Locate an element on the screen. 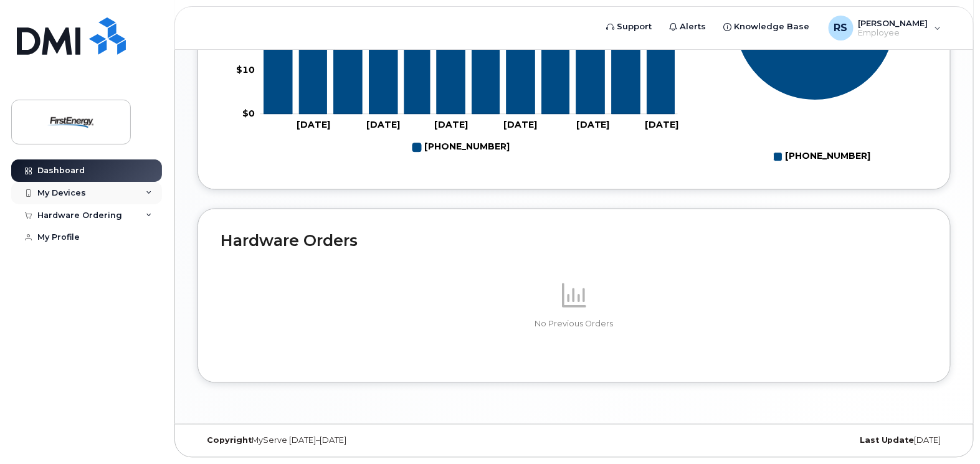 The width and height of the screenshot is (980, 464). a: Support is located at coordinates (630, 27).